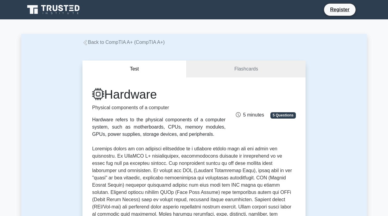 The height and width of the screenshot is (216, 388). What do you see at coordinates (159, 127) in the screenshot?
I see `div: Hardware refers to the physical components of a computer system, such as motherboards, CPUs, memo...` at bounding box center [159, 127].